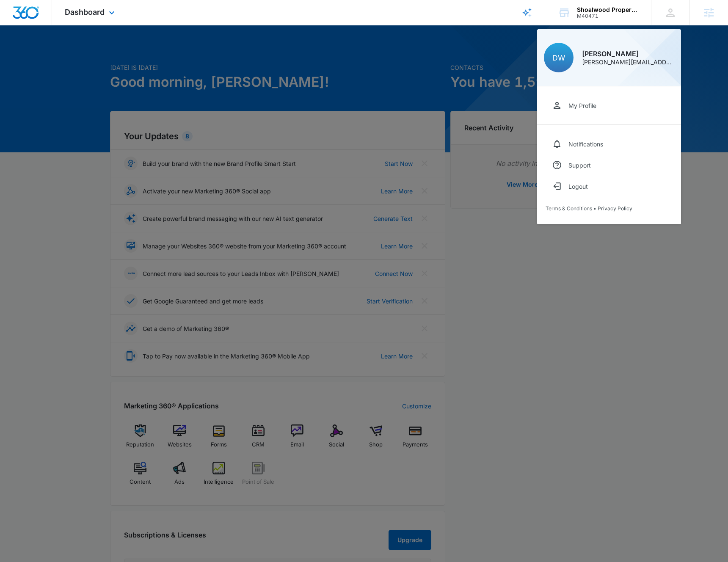  Describe the element at coordinates (608, 10) in the screenshot. I see `div: account name` at that location.